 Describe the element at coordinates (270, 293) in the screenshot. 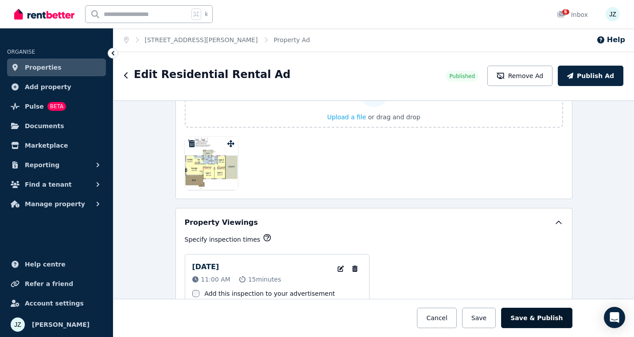

I see `label: Add this inspection to your advertisement` at that location.